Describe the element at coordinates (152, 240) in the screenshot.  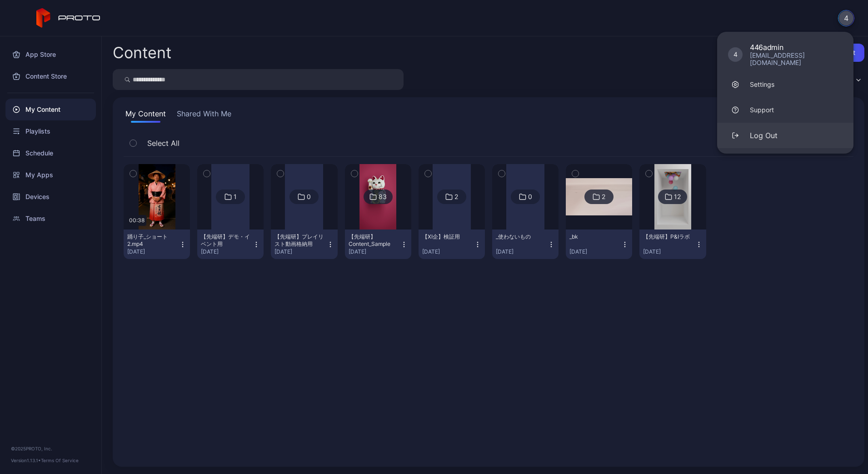
I see `div: 踊り子_ショート2.mp4` at that location.